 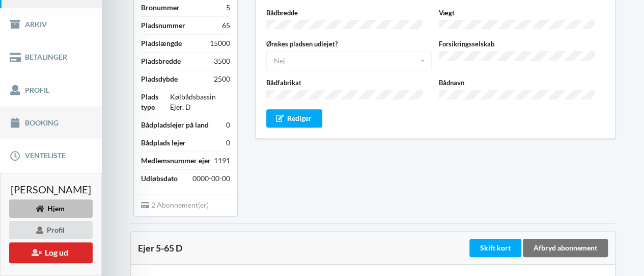 I want to click on div: Rediger, so click(x=294, y=118).